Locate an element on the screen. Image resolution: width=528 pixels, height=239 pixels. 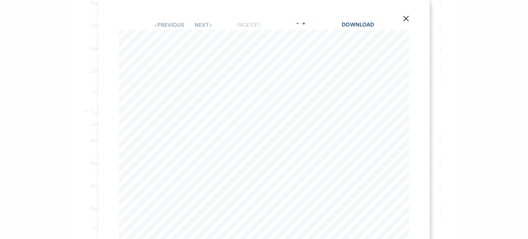
button: Next is located at coordinates (203, 25).